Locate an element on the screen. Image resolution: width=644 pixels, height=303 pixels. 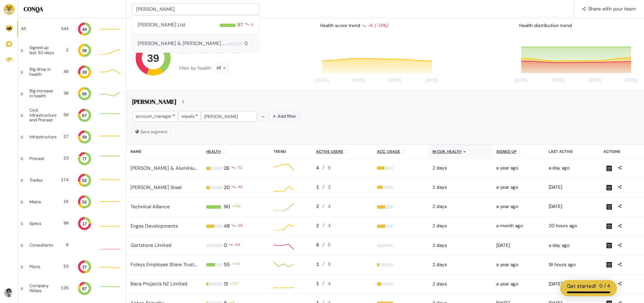
a: Technical Alliance is located at coordinates (150, 207).